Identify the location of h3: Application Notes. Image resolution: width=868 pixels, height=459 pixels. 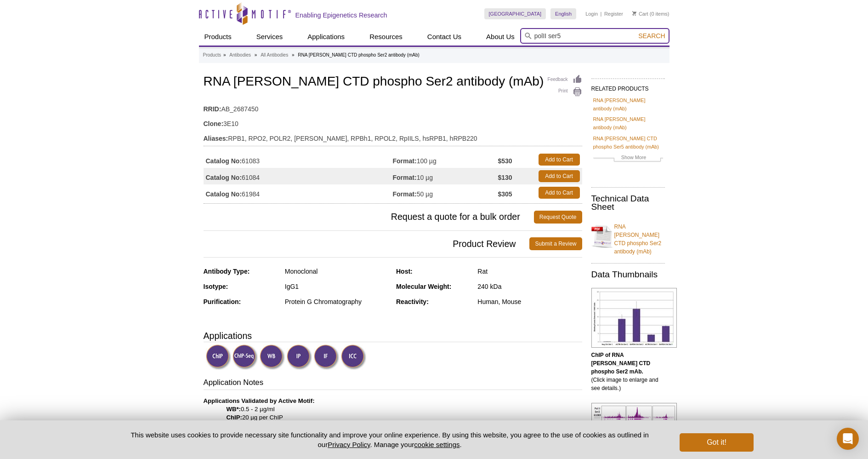
(393, 384).